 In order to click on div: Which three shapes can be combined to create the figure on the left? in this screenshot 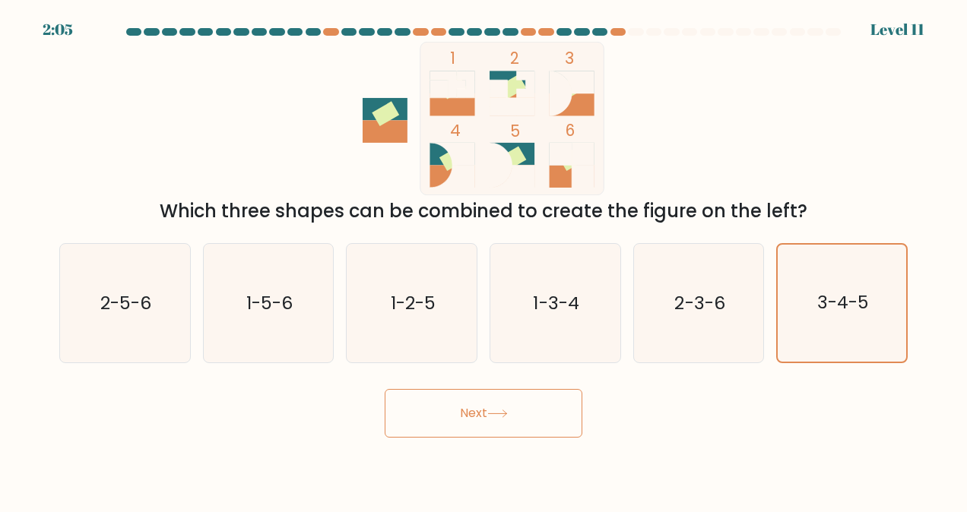, I will do `click(484, 211)`.